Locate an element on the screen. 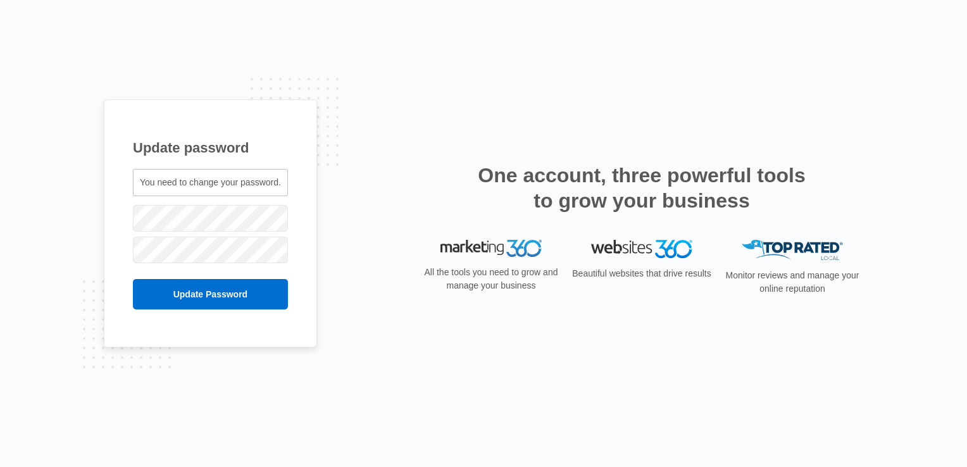 The image size is (967, 467). img: Marketing 360 is located at coordinates (491, 249).